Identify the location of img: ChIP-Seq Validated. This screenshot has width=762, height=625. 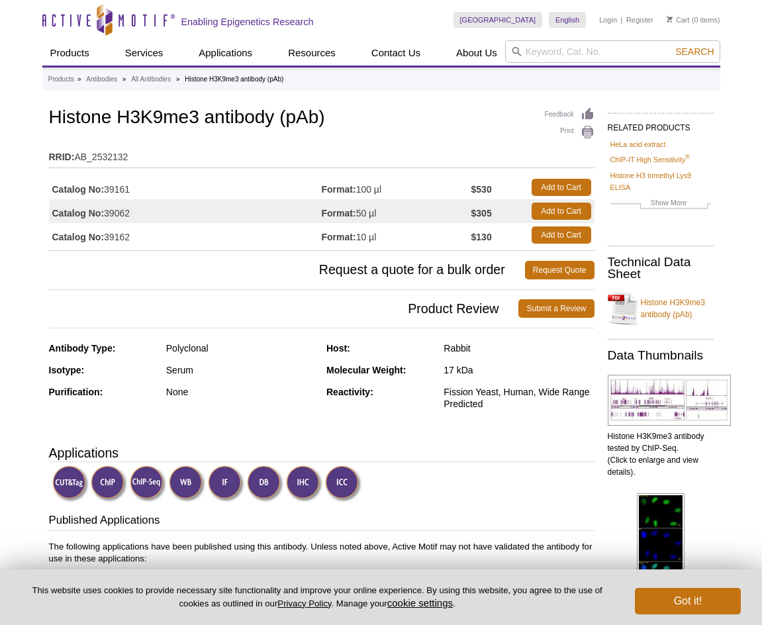
(148, 484).